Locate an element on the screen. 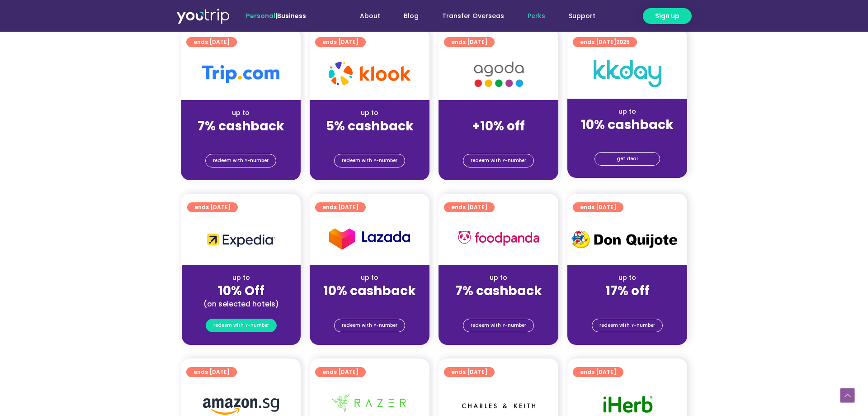 This screenshot has width=868, height=416. span: up to is located at coordinates (499, 112).